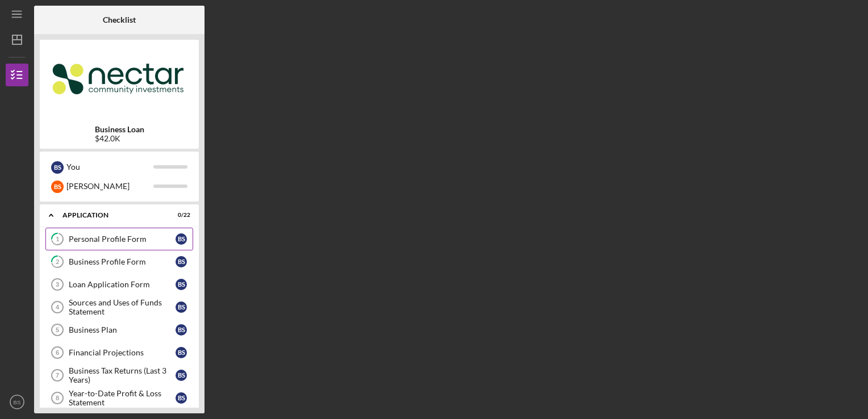 The height and width of the screenshot is (419, 868). I want to click on div: Business Plan, so click(122, 330).